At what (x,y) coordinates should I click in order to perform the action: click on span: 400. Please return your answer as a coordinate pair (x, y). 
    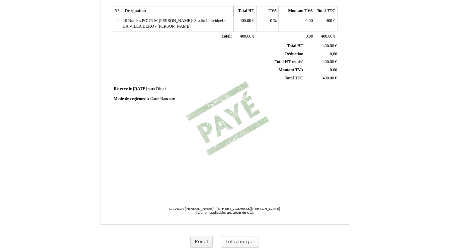
    Looking at the image, I should click on (329, 21).